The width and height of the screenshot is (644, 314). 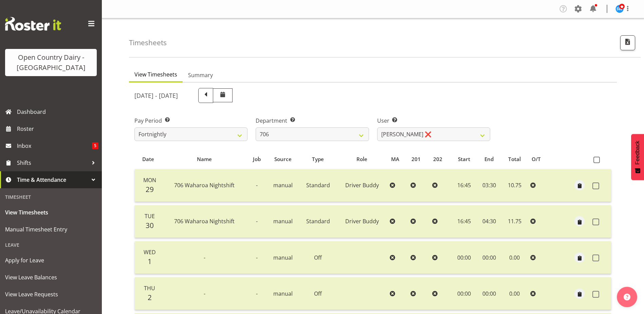 I want to click on span: Thu, so click(x=149, y=288).